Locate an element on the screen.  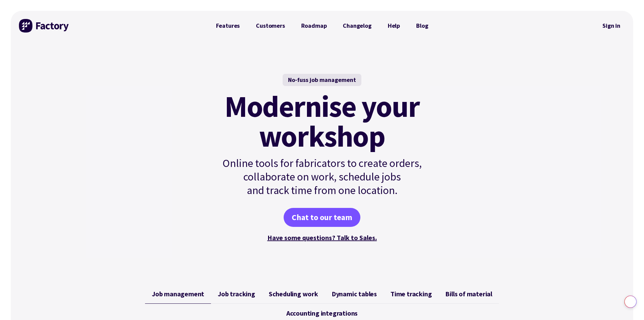
span: Bills of material is located at coordinates (469, 293).